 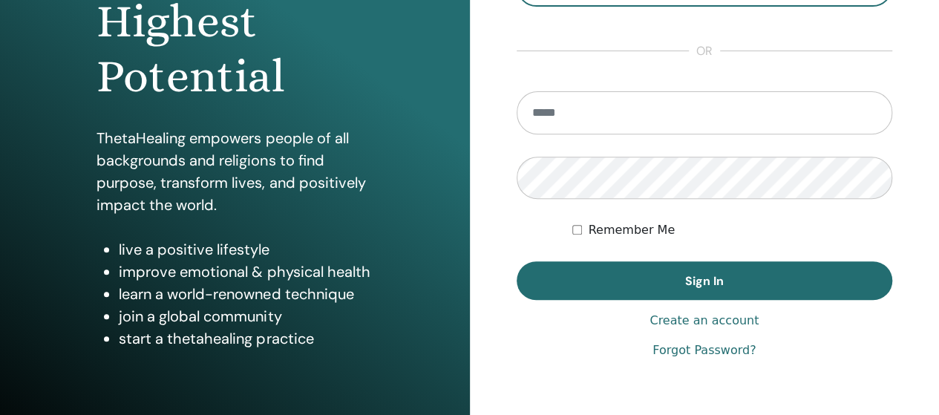 I want to click on span: or, so click(x=705, y=51).